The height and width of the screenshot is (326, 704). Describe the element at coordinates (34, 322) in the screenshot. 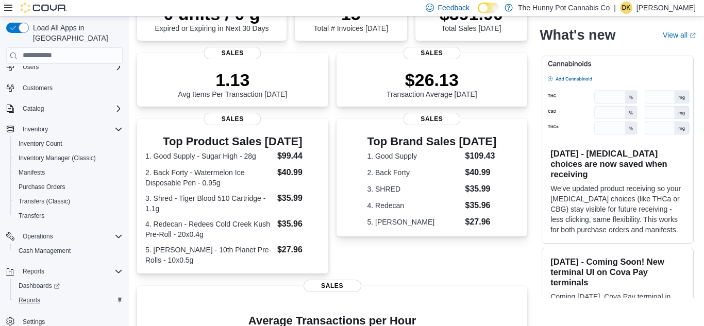

I see `span: Settings` at that location.